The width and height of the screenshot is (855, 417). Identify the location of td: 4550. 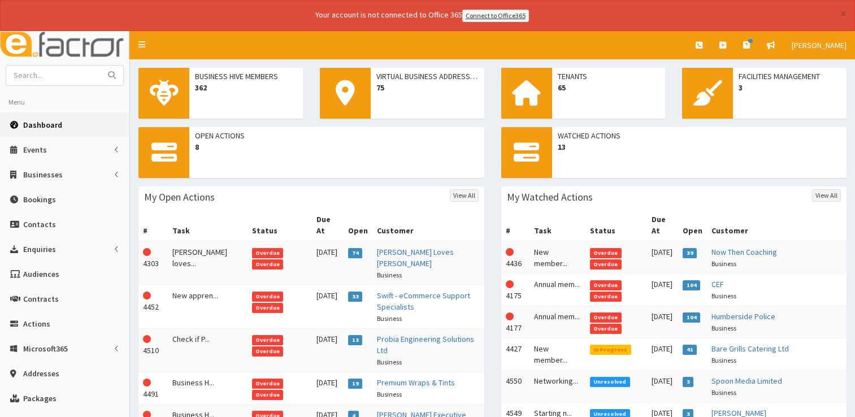
(515, 386).